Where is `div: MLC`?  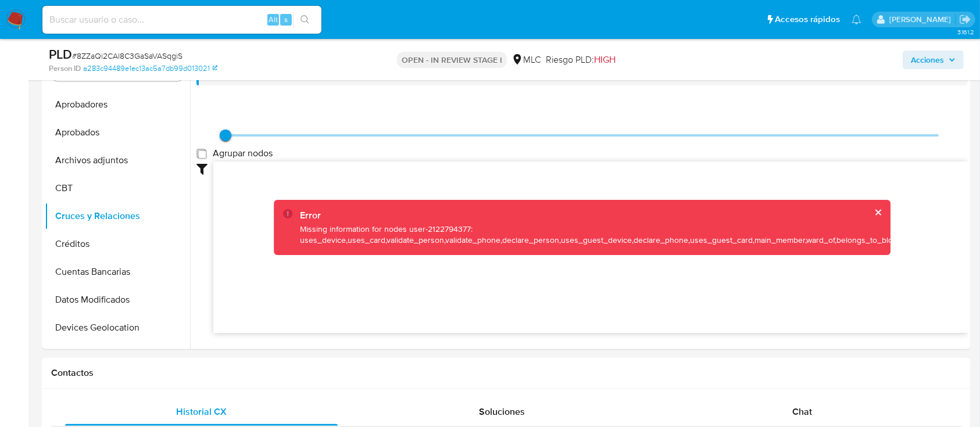 div: MLC is located at coordinates (526, 60).